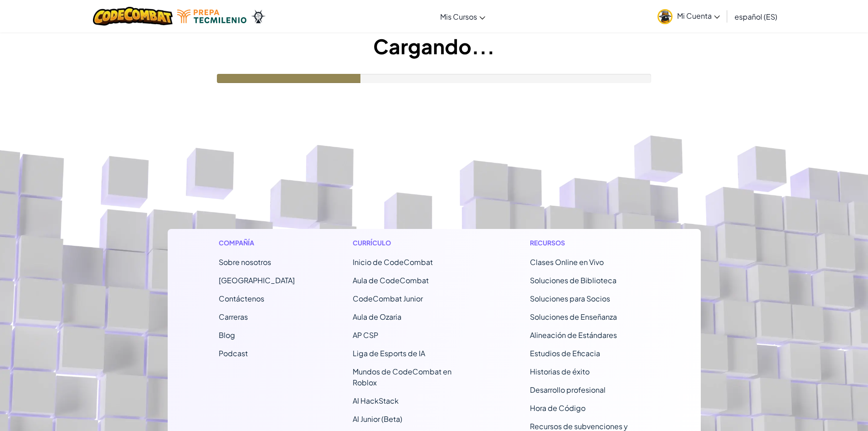 The width and height of the screenshot is (868, 431). Describe the element at coordinates (558, 408) in the screenshot. I see `a: Hora de Código` at that location.